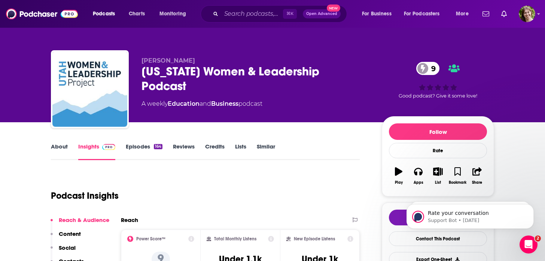  I want to click on img: Profile image for Support Bot, so click(23, 28).